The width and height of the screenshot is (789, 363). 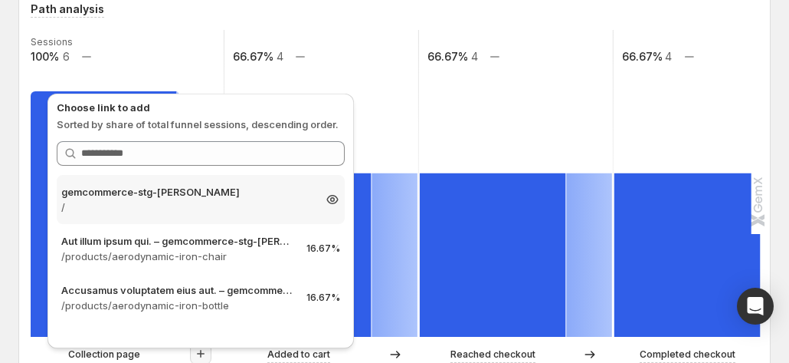 What do you see at coordinates (201, 124) in the screenshot?
I see `p: Sorted by share of total funnel sessions, descending order.` at bounding box center [201, 124].